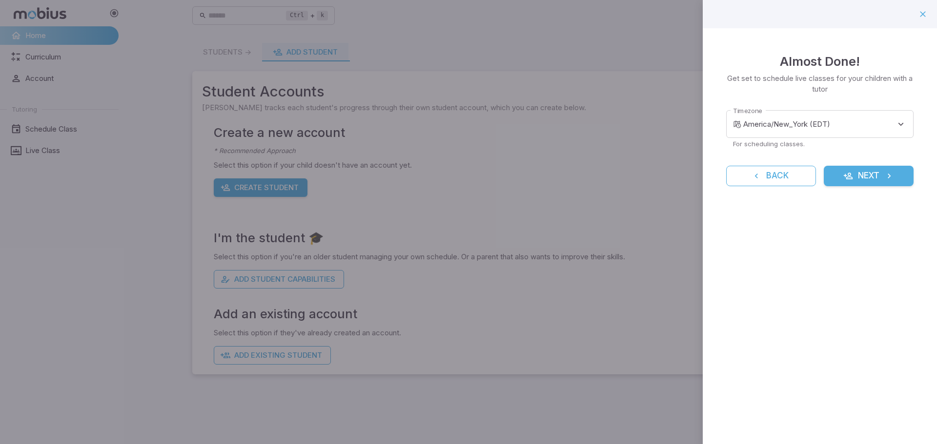  Describe the element at coordinates (820, 144) in the screenshot. I see `p: For scheduling classes.` at that location.